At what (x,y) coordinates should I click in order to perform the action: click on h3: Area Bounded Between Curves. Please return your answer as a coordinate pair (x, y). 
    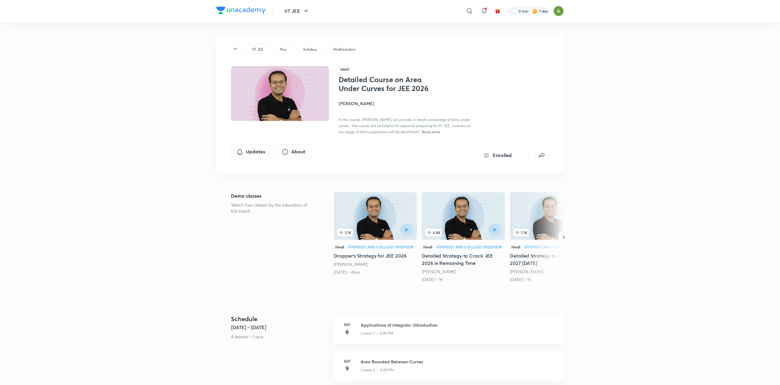
    Looking at the image, I should click on (458, 362).